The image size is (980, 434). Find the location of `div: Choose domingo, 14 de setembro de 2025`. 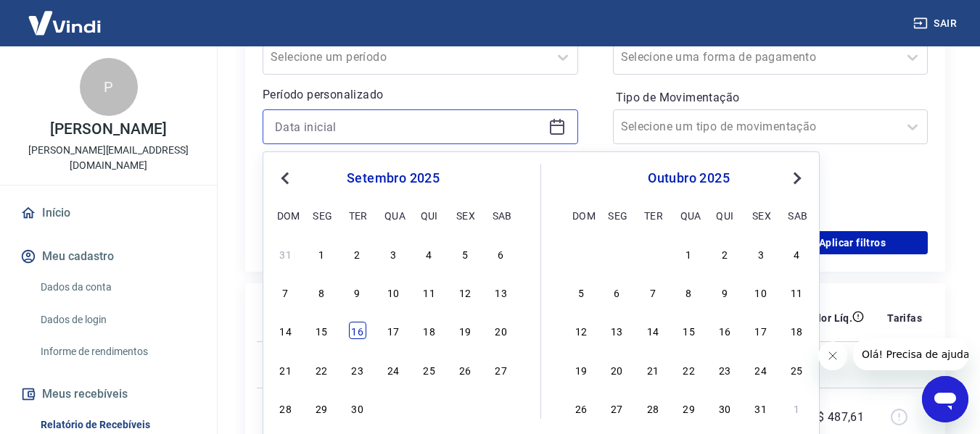

div: Choose domingo, 14 de setembro de 2025 is located at coordinates (285, 330).